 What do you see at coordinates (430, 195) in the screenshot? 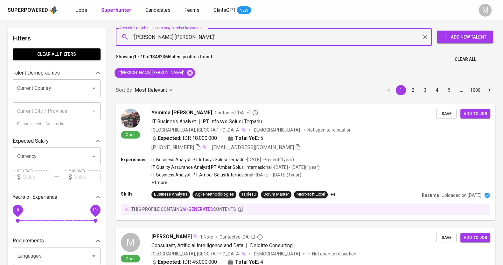
I see `p: Resume` at bounding box center [430, 195].